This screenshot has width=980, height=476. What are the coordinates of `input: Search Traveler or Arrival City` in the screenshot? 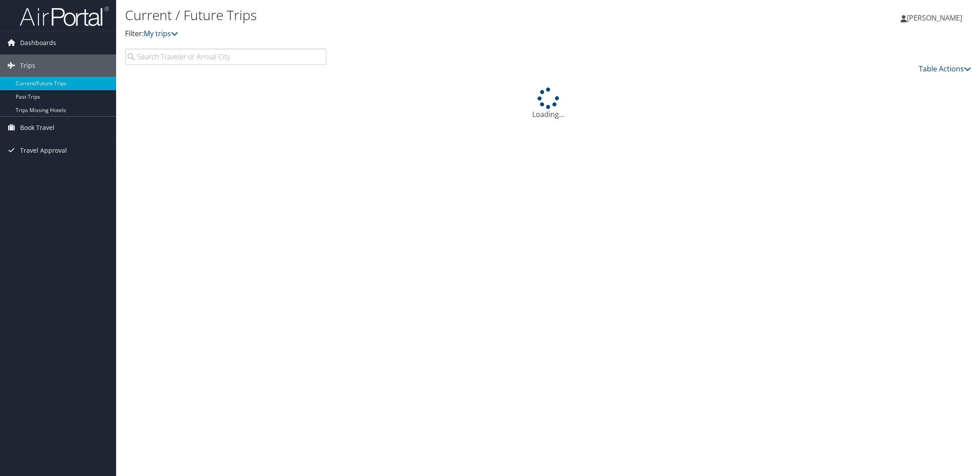 It's located at (226, 57).